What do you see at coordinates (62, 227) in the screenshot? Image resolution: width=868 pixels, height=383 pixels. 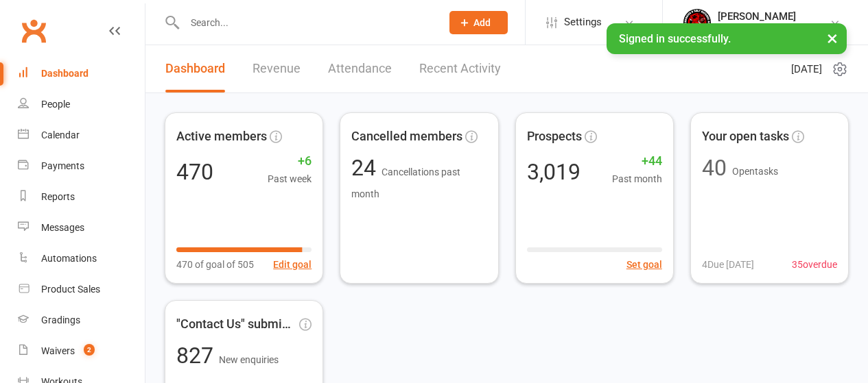 I see `div: Messages` at bounding box center [62, 227].